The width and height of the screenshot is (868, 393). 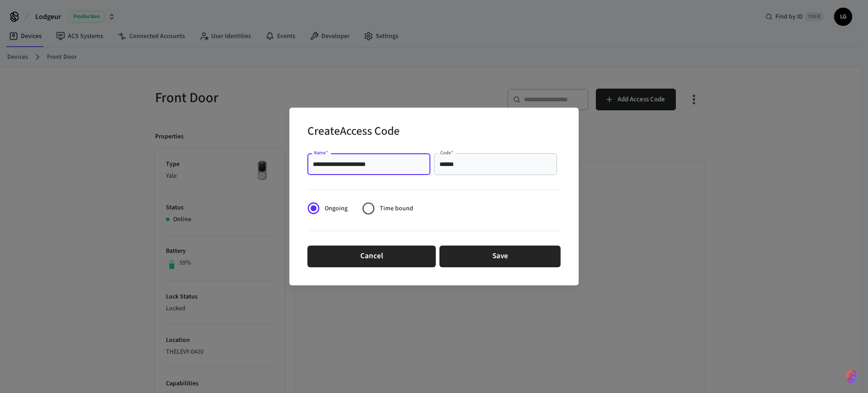 What do you see at coordinates (500, 256) in the screenshot?
I see `button: Save` at bounding box center [500, 256].